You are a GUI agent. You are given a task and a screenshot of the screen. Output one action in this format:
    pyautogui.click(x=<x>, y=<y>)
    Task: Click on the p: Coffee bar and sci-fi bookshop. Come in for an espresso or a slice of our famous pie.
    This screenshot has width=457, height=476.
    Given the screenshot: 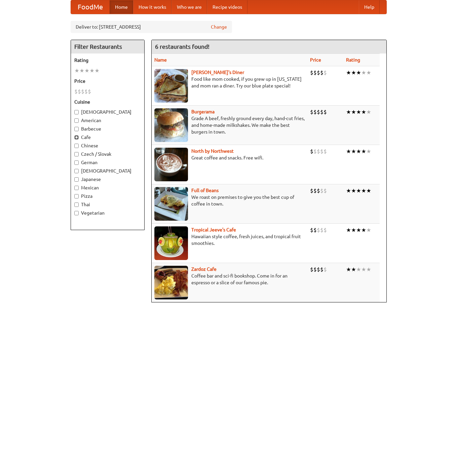 What is the action you would take?
    pyautogui.click(x=229, y=279)
    